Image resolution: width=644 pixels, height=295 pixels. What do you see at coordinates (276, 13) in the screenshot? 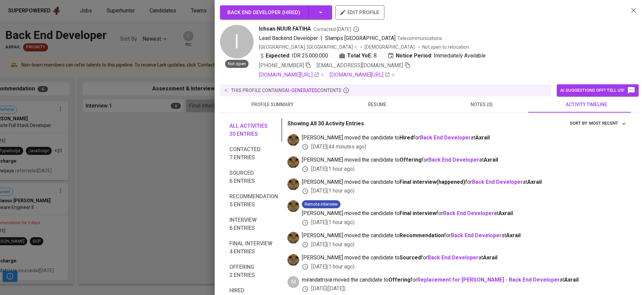
I see `button: Back End Developer (Hired)` at bounding box center [276, 13].